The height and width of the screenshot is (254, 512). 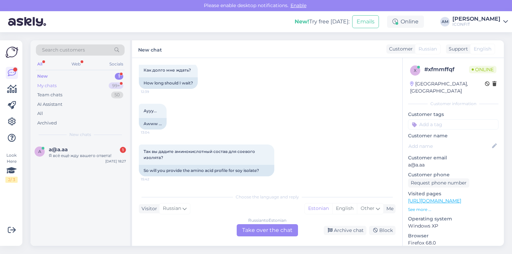 I want to click on p: Windows XP, so click(x=453, y=226).